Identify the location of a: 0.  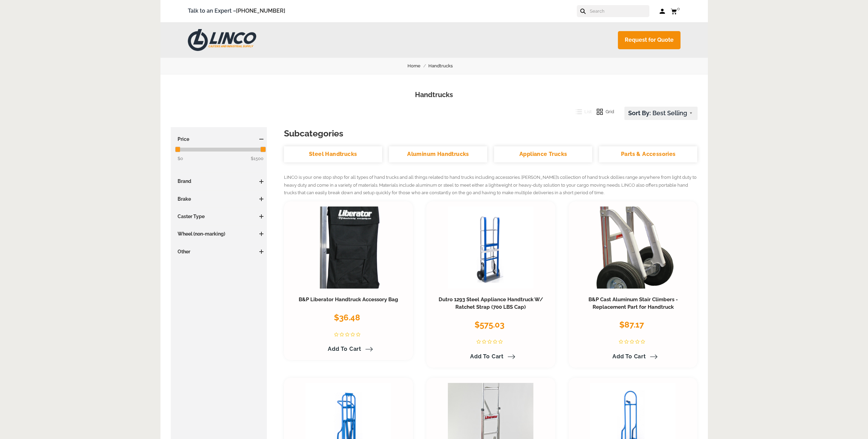
(675, 11).